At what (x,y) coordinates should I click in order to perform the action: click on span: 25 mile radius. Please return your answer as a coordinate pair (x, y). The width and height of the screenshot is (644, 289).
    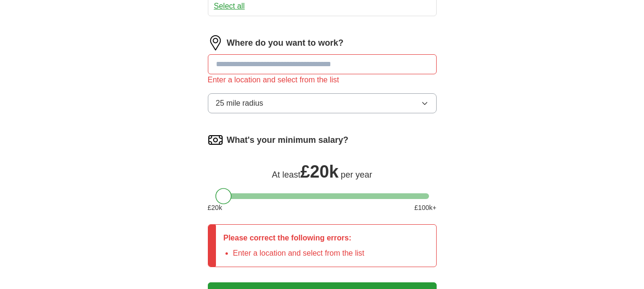
    Looking at the image, I should click on (240, 103).